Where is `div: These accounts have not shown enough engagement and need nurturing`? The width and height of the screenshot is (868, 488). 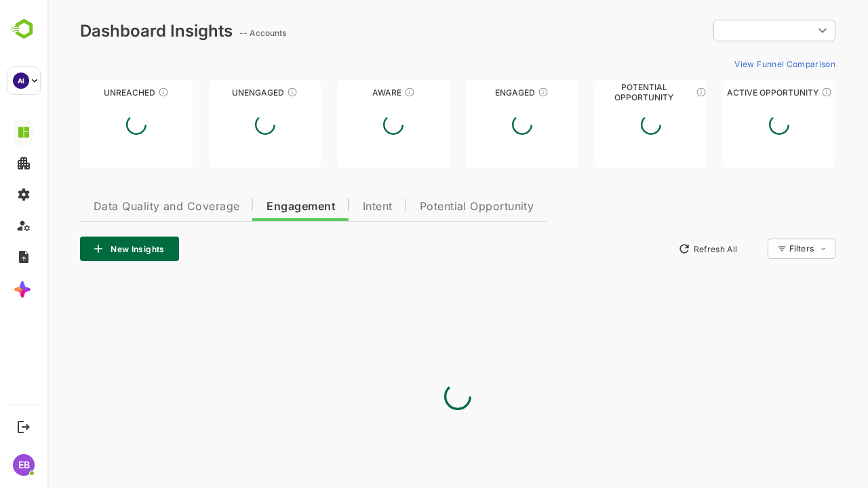 div: These accounts have not shown enough engagement and need nurturing is located at coordinates (245, 92).